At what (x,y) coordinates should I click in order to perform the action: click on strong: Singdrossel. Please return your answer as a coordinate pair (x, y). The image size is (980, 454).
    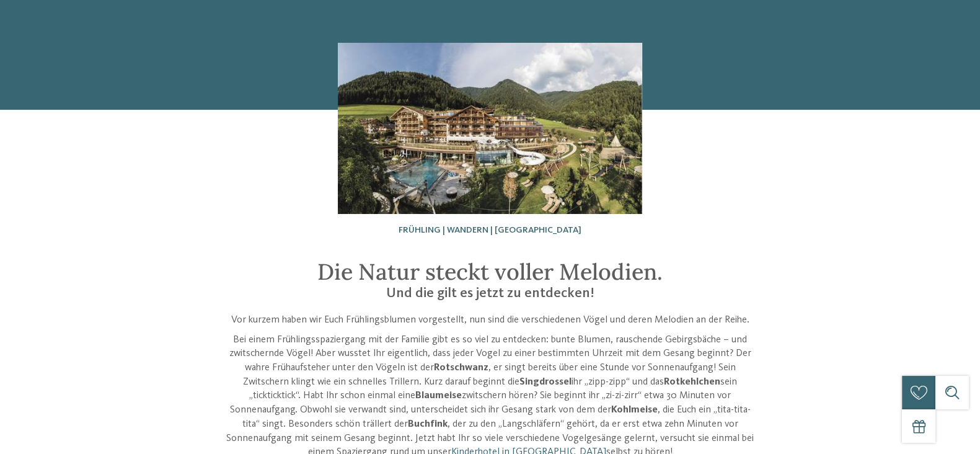
    Looking at the image, I should click on (546, 383).